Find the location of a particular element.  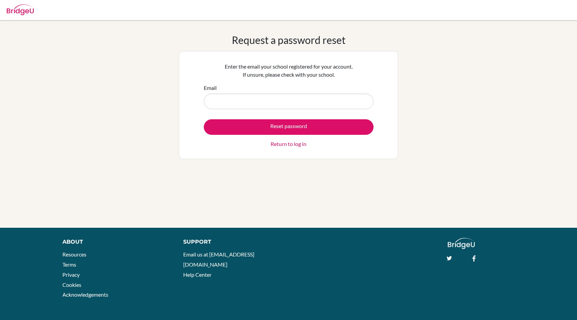

p: Enter the email your school registered for your account. If unsure, please check with your school. is located at coordinates (289, 71).